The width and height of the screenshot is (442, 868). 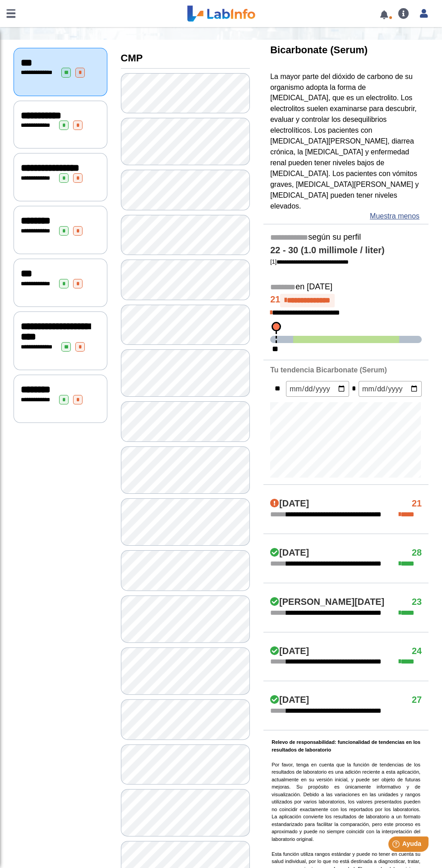 What do you see at coordinates (328, 370) in the screenshot?
I see `b: Tu tendencia Bicarbonate (Serum)` at bounding box center [328, 370].